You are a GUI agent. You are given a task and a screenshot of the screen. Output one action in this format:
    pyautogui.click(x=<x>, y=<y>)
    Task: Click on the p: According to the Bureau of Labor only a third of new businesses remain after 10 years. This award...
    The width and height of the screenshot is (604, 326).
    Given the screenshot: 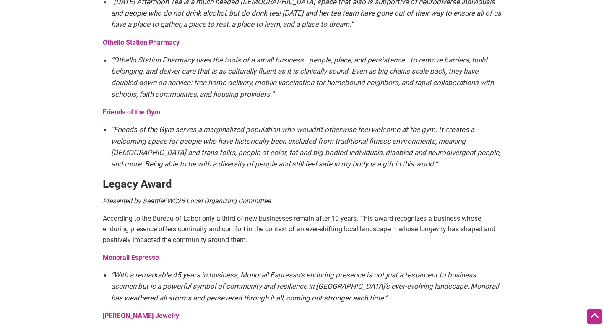 What is the action you would take?
    pyautogui.click(x=302, y=229)
    